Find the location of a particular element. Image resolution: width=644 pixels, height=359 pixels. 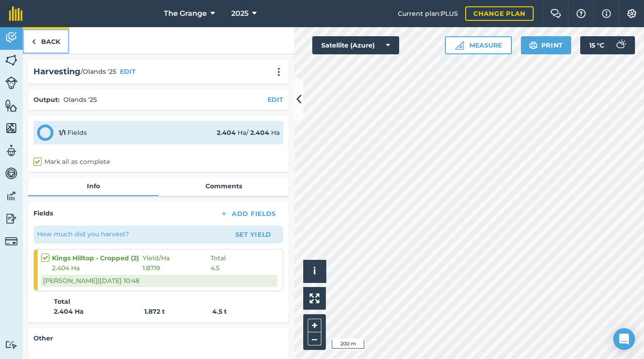

span: Yield / Ha is located at coordinates (177, 258).